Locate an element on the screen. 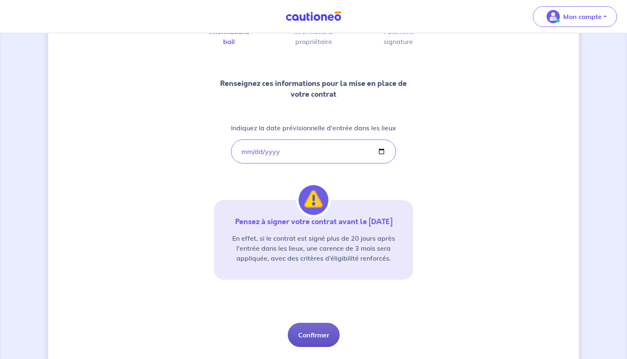  p: Indiquez la date prévisionnelle d'entrée dans les lieux is located at coordinates (314, 128).